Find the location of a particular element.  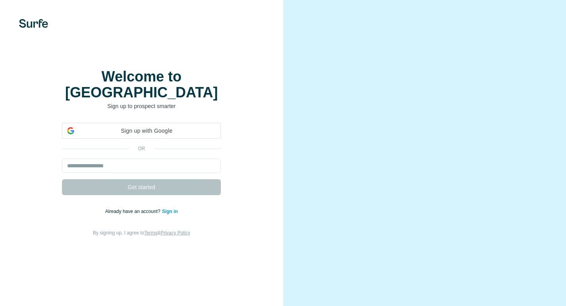

a: Sign in is located at coordinates (170, 211).